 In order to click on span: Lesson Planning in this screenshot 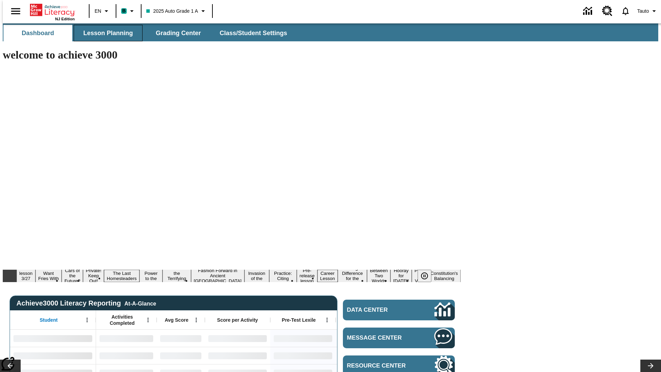, I will do `click(108, 33)`.